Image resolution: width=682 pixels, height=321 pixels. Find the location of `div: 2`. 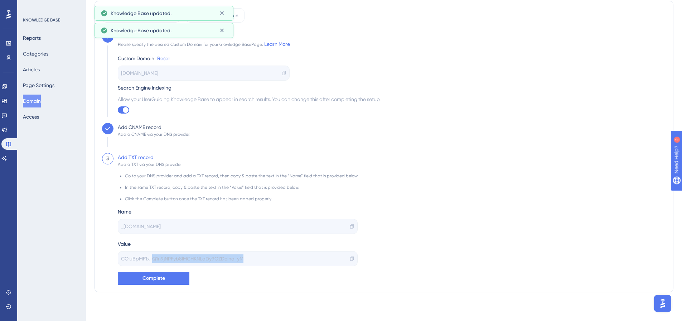

div: 2 is located at coordinates (51, 6).